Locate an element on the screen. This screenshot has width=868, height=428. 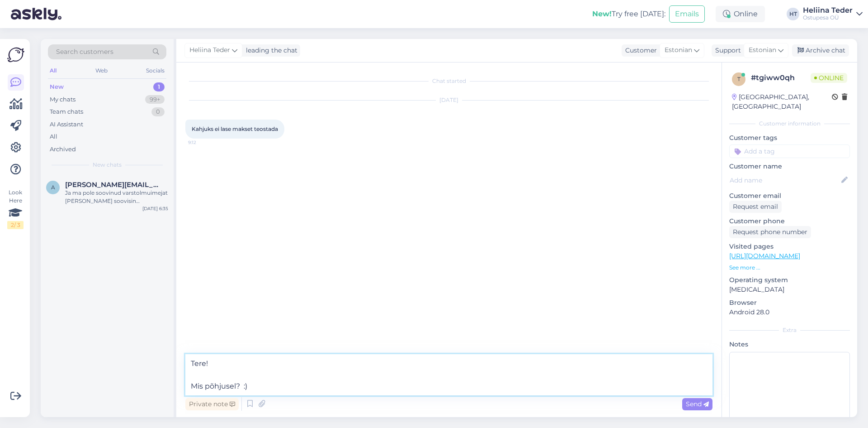
p: Browser is located at coordinates (790, 302).